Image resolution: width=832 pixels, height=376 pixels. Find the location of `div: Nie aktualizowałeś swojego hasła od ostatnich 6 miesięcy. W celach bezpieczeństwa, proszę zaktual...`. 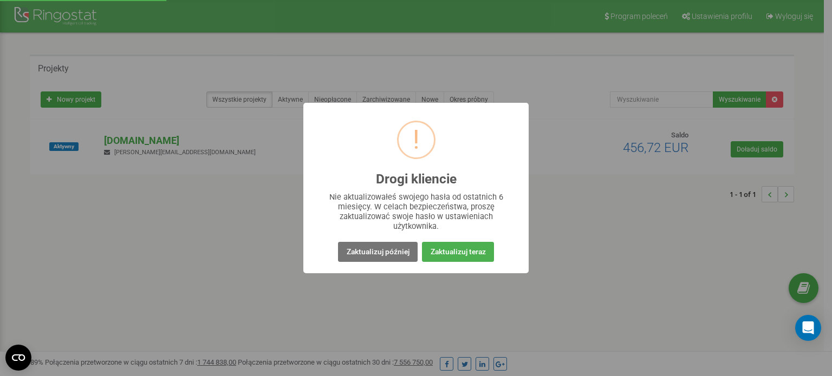

div: Nie aktualizowałeś swojego hasła od ostatnich 6 miesięcy. W celach bezpieczeństwa, proszę zaktual... is located at coordinates (416, 212).